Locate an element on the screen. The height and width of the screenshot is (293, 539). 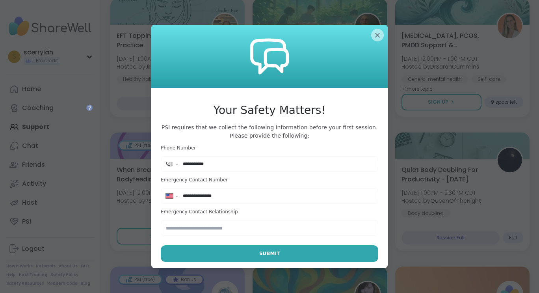
h3: Your Safety Matters! is located at coordinates (269, 110).